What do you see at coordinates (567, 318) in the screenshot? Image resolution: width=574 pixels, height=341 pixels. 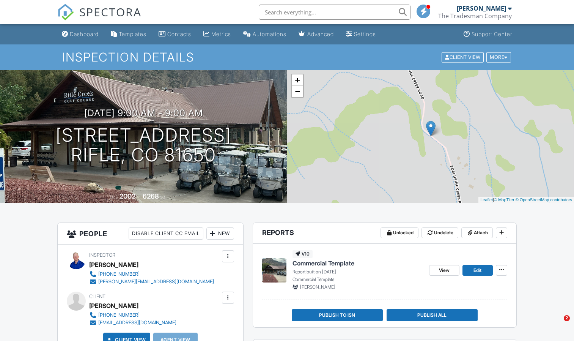 I see `span: 2` at bounding box center [567, 318].